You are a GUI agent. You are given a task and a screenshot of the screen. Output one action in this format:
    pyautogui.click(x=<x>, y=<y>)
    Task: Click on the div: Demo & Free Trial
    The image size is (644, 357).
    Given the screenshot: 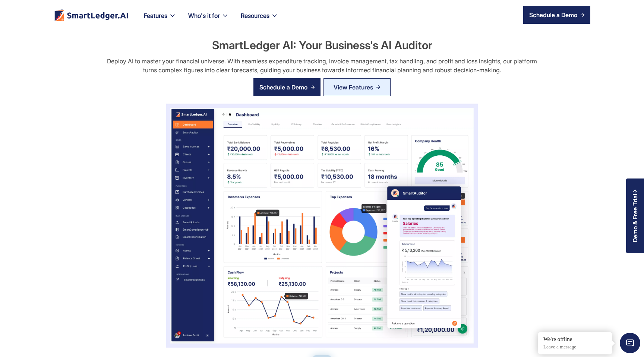 What is the action you would take?
    pyautogui.click(x=635, y=218)
    